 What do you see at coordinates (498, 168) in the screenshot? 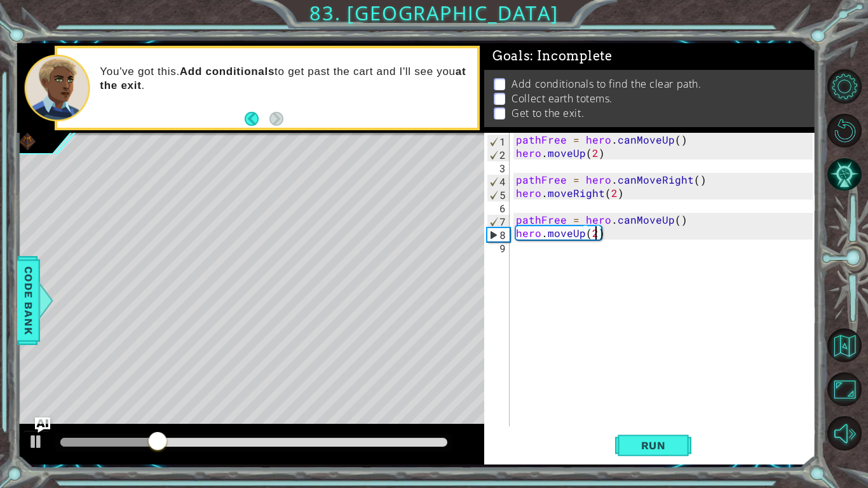
I see `div: 3` at bounding box center [498, 168].